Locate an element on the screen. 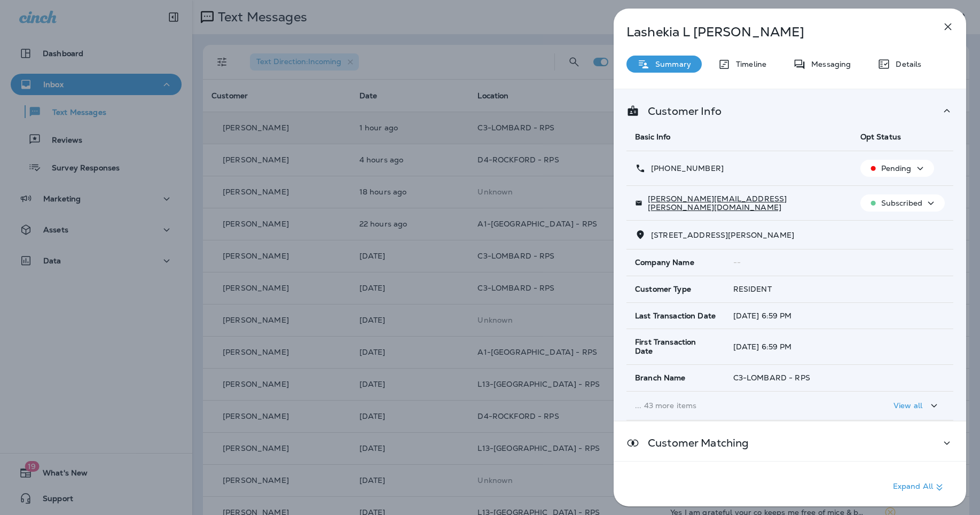 The height and width of the screenshot is (515, 980). p: Details is located at coordinates (906, 64).